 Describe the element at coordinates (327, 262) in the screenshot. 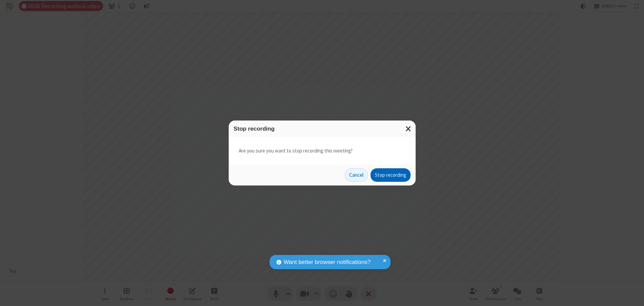

I see `span: Want better browser notifications?` at that location.